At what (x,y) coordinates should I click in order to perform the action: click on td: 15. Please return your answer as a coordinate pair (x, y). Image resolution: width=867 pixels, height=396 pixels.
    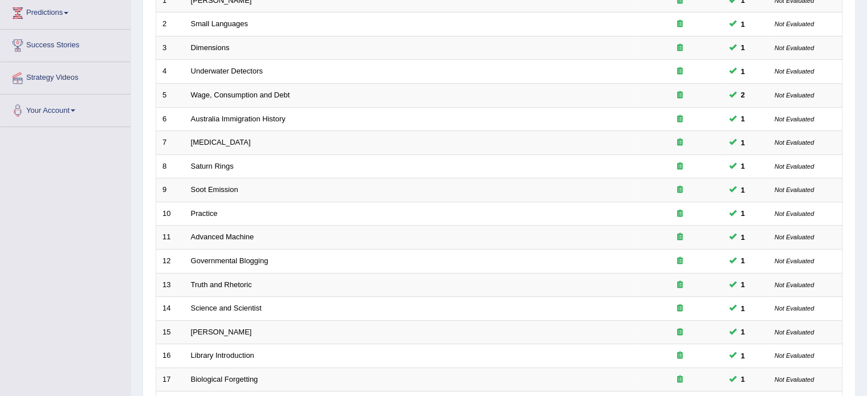
    Looking at the image, I should click on (170, 332).